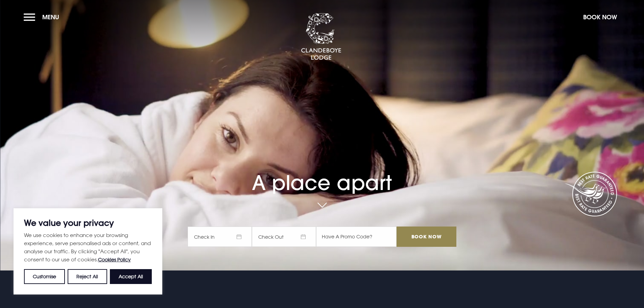  What do you see at coordinates (88, 247) in the screenshot?
I see `p: We use cookies to enhance your browsing experience, serve personalised ads or content, and analys...` at bounding box center [88, 247].